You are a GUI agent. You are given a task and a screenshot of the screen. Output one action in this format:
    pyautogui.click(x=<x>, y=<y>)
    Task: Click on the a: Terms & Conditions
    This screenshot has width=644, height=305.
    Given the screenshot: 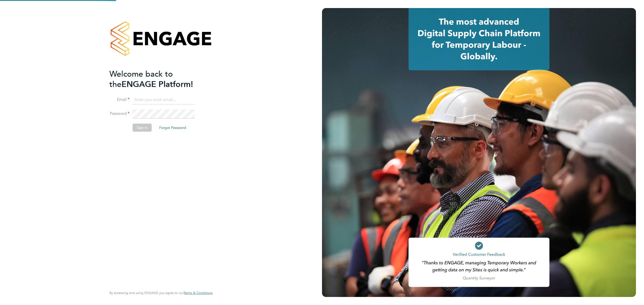 What is the action you would take?
    pyautogui.click(x=198, y=293)
    